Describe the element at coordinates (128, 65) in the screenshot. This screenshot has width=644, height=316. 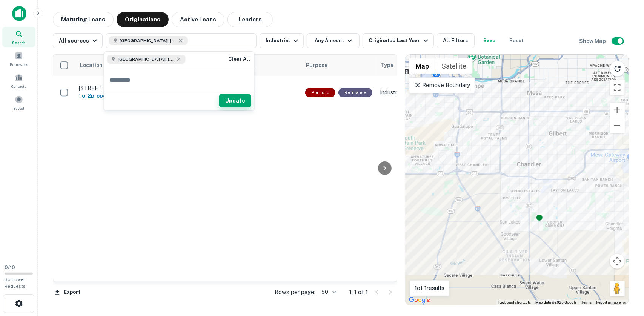
I see `th: Location` at that location.